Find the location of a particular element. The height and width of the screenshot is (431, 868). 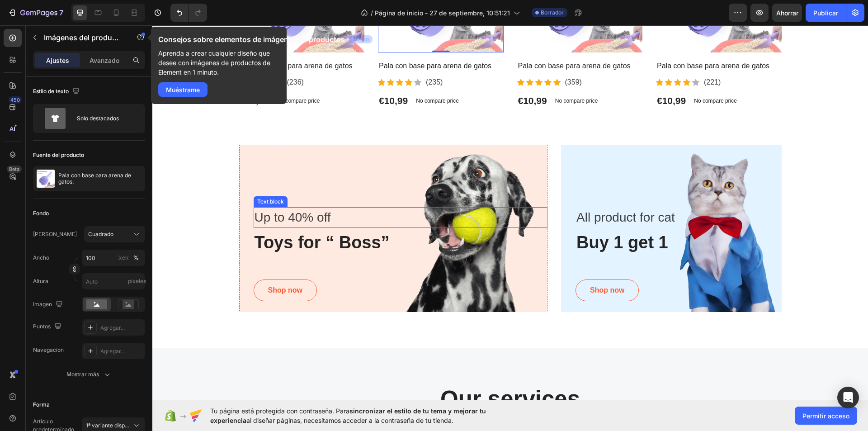

font: Forma is located at coordinates (41, 405).